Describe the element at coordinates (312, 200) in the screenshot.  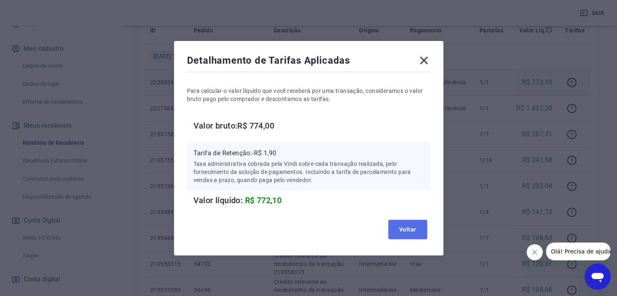
I see `h6: Valor líquido:` at that location.